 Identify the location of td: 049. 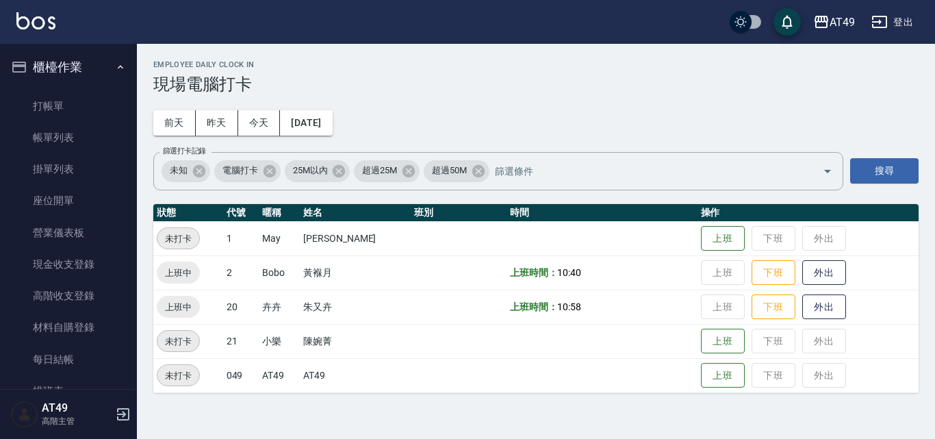
(241, 375).